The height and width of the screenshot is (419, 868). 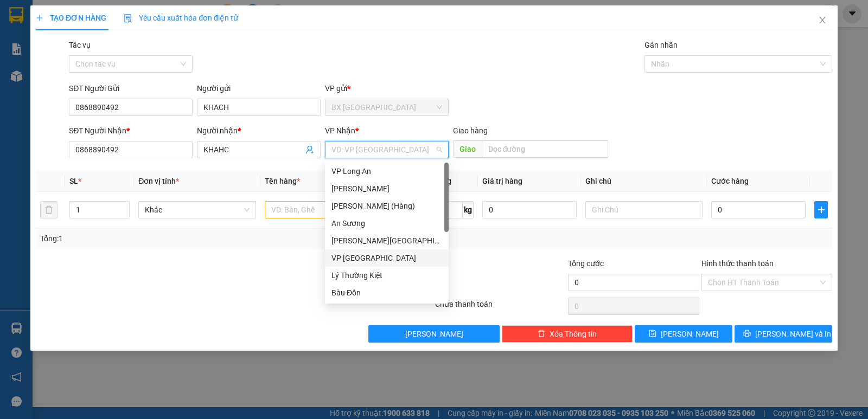 I want to click on span: delete, so click(x=541, y=334).